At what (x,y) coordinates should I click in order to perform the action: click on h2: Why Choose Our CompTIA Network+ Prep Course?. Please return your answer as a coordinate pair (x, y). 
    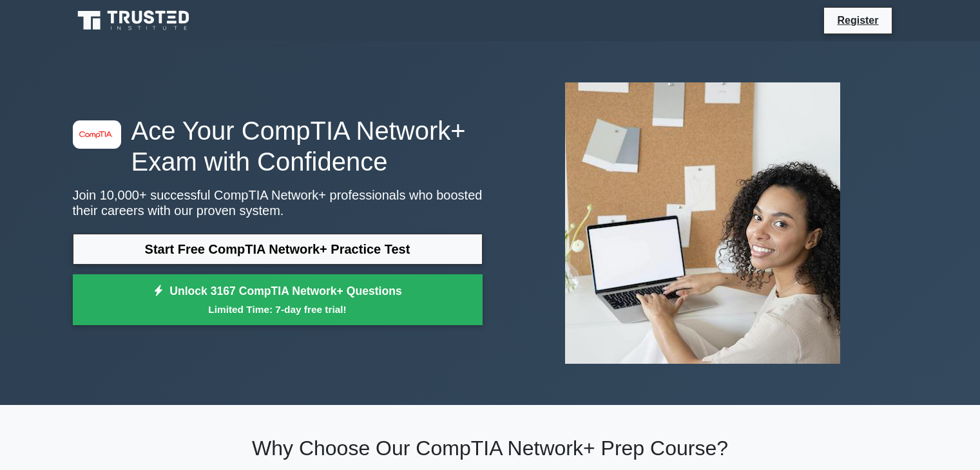
    Looking at the image, I should click on (490, 449).